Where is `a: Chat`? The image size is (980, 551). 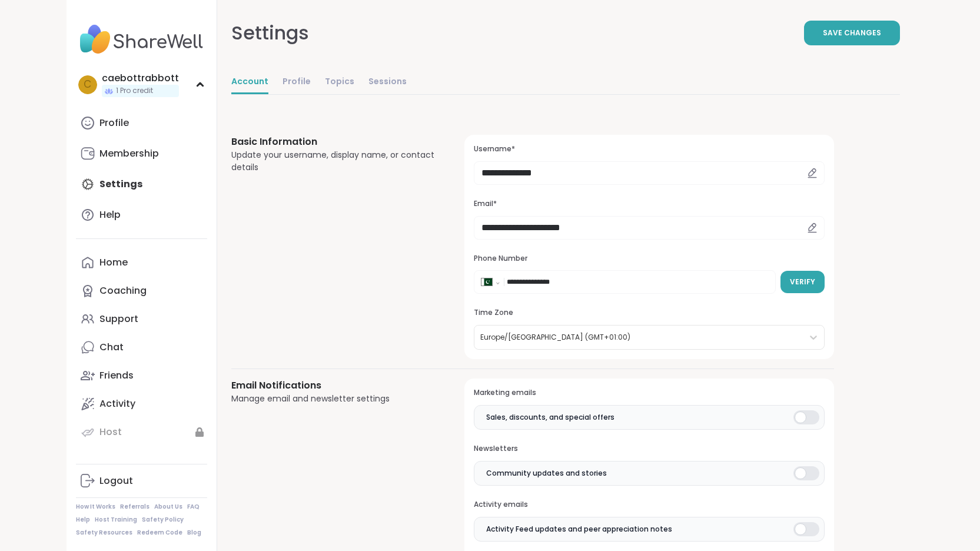 a: Chat is located at coordinates (141, 348).